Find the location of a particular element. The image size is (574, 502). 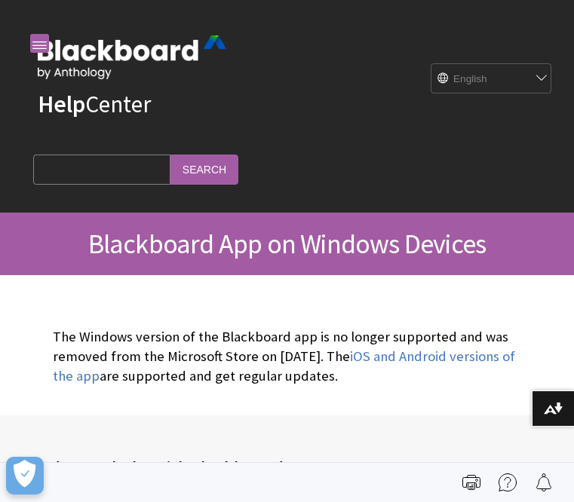

a: iOS and Android versions of the app is located at coordinates (284, 366).